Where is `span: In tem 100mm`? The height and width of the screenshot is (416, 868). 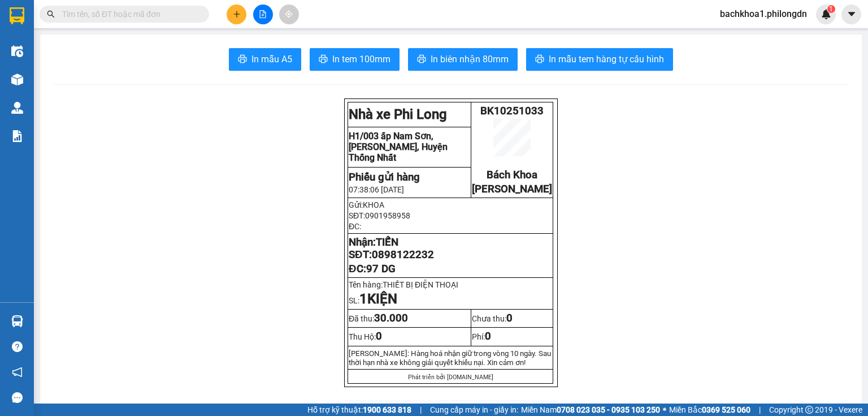
span: In tem 100mm is located at coordinates (361, 59).